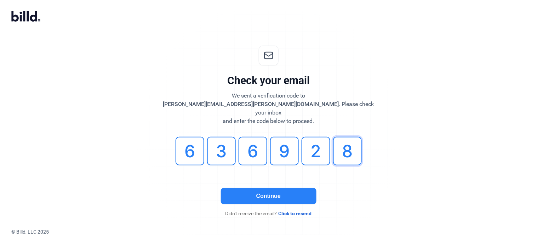 The image size is (537, 235). What do you see at coordinates (269, 196) in the screenshot?
I see `button: Continue` at bounding box center [269, 196].